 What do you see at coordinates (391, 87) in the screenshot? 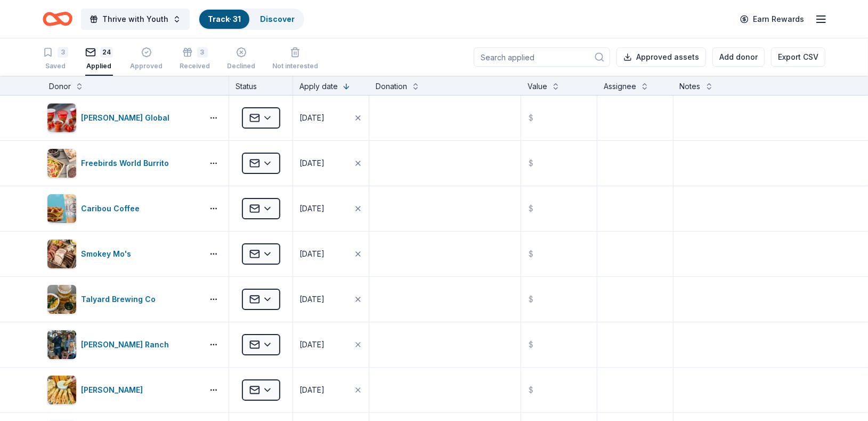
I see `div: Donation` at bounding box center [391, 87].